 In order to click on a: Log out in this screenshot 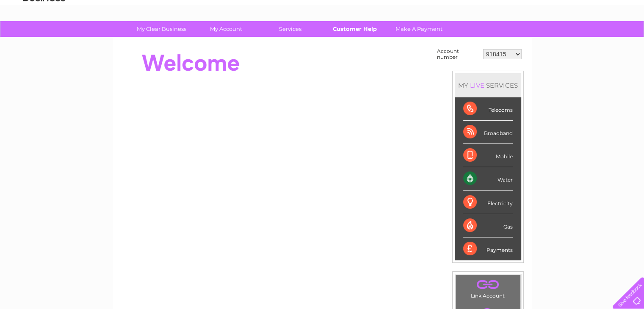, I will do `click(625, 39)`.